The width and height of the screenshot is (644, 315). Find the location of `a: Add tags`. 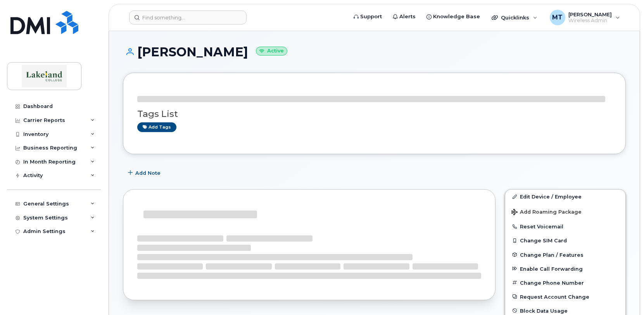

a: Add tags is located at coordinates (157, 127).